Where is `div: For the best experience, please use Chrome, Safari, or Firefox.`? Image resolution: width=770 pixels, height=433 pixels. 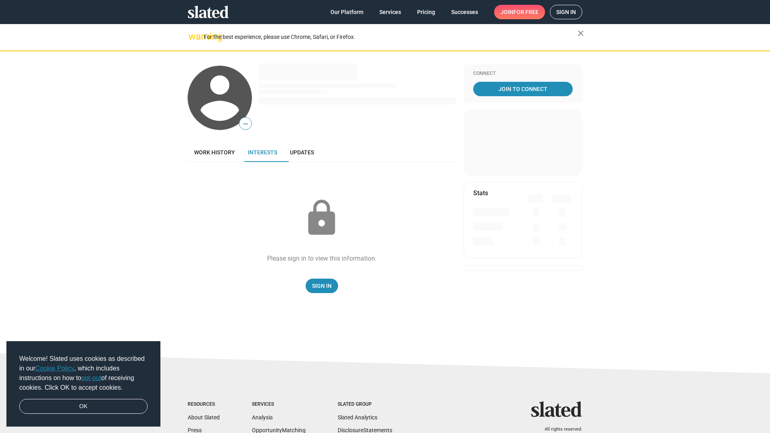 div: For the best experience, please use Chrome, Safari, or Firefox. is located at coordinates (391, 37).